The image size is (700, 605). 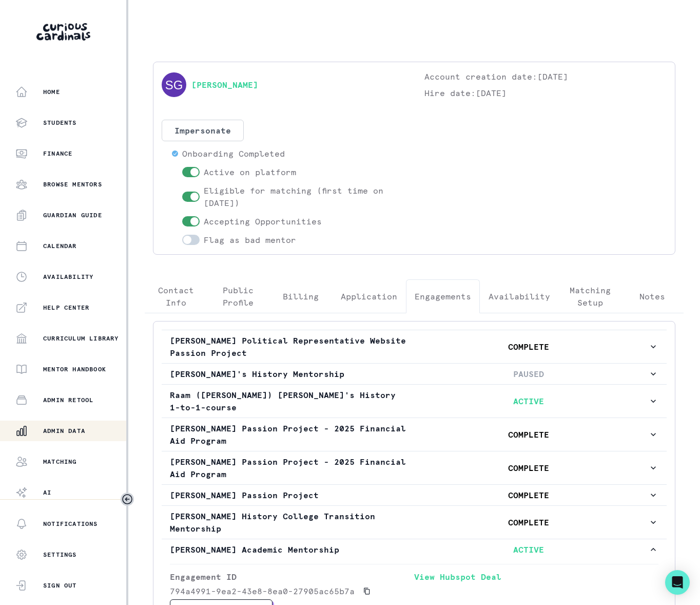 I want to click on p: Active on platform, so click(x=250, y=171).